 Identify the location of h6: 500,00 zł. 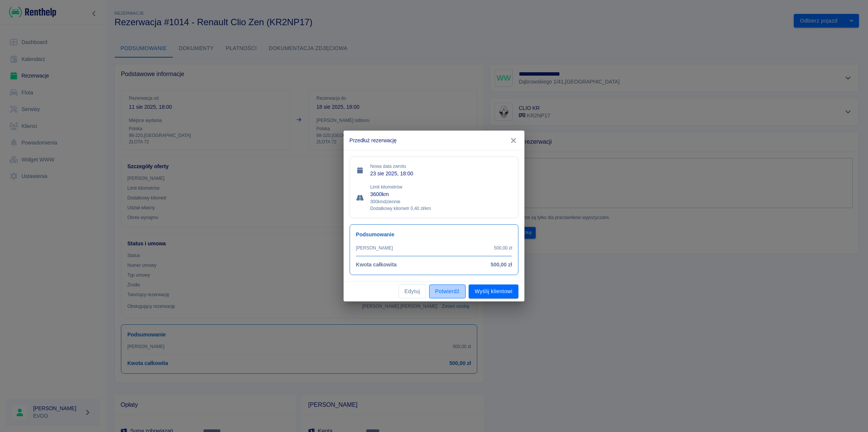
(501, 265).